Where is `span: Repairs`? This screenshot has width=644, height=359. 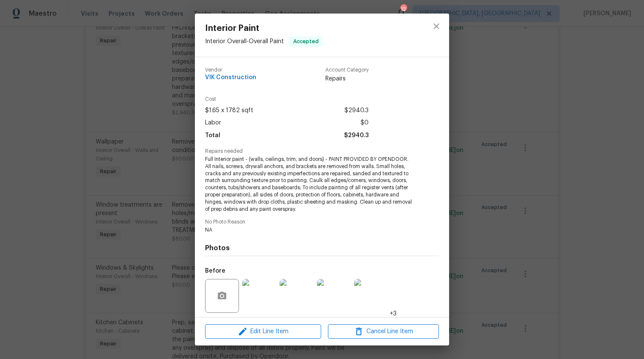
span: Repairs is located at coordinates (347, 79).